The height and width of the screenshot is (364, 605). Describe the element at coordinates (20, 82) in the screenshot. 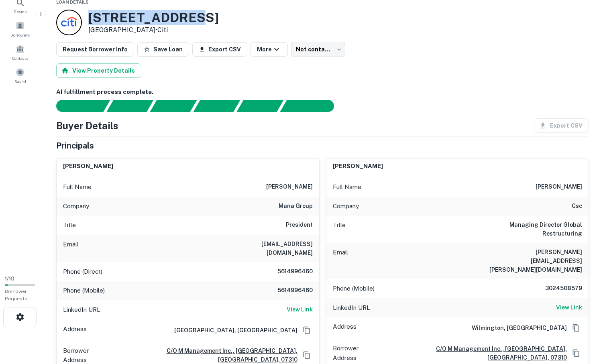

I see `span: Saved` at that location.